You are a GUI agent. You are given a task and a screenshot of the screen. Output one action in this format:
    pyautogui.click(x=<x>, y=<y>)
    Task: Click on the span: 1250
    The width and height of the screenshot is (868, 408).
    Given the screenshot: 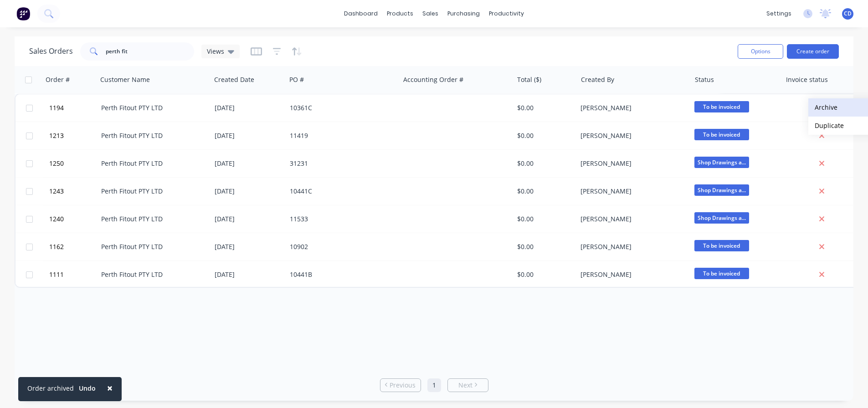 What is the action you would take?
    pyautogui.click(x=56, y=163)
    